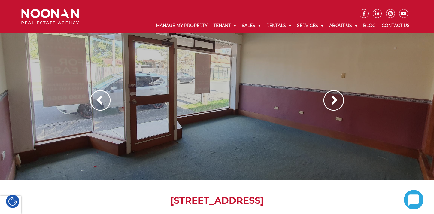  Describe the element at coordinates (310, 26) in the screenshot. I see `a: Services` at that location.